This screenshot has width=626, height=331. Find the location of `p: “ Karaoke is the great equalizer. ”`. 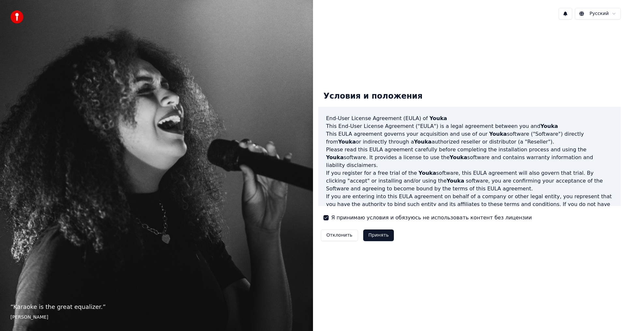

p: “ Karaoke is the great equalizer. ” is located at coordinates (156, 307).